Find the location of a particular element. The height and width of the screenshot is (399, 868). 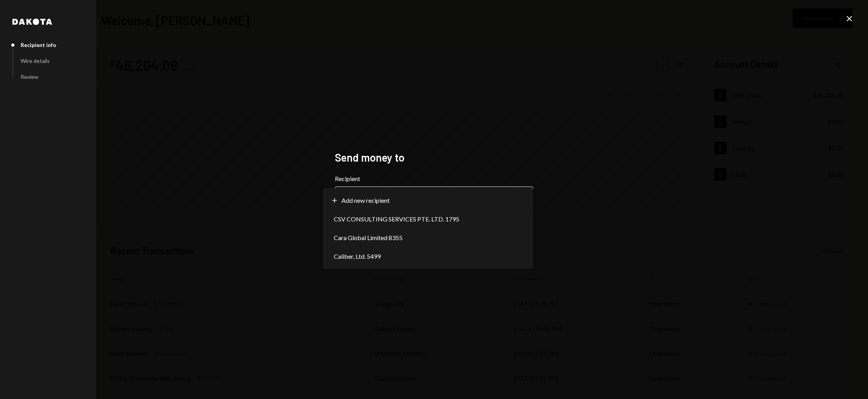

label: Recipient is located at coordinates (434, 179).